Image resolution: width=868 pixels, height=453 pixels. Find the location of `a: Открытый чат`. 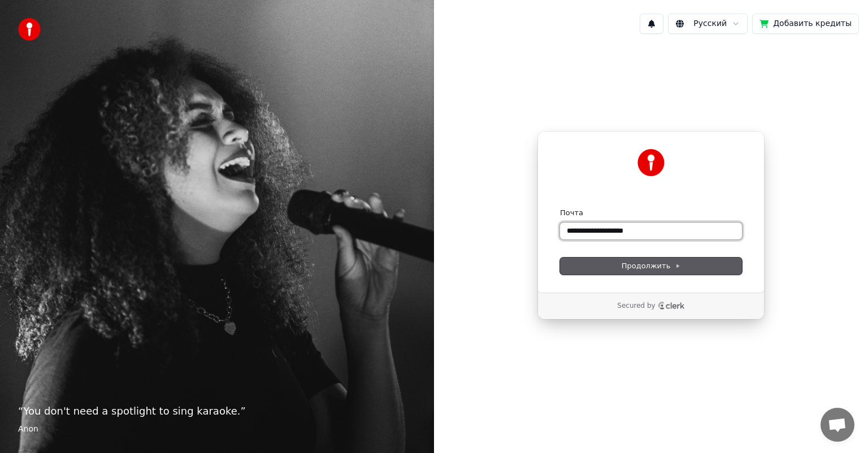

a: Открытый чат is located at coordinates (838, 425).